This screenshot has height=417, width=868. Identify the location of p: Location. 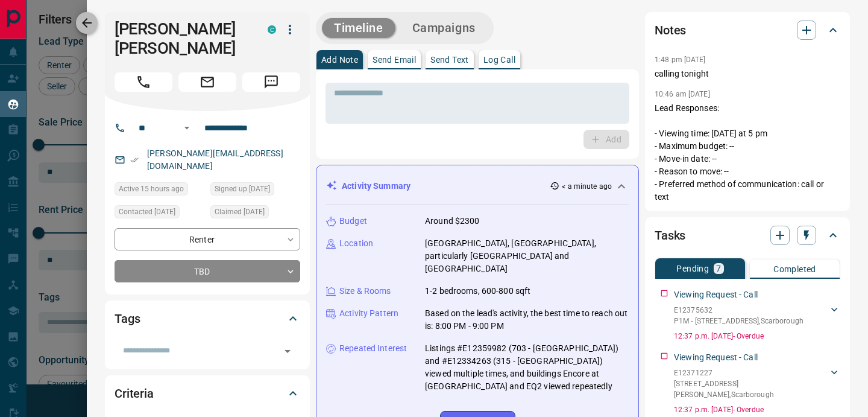
(356, 243).